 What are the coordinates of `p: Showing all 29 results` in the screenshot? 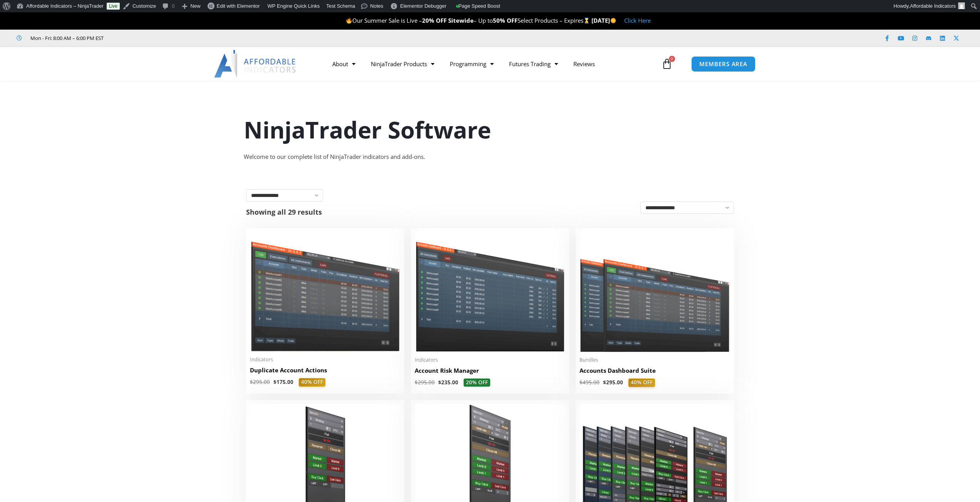 It's located at (284, 212).